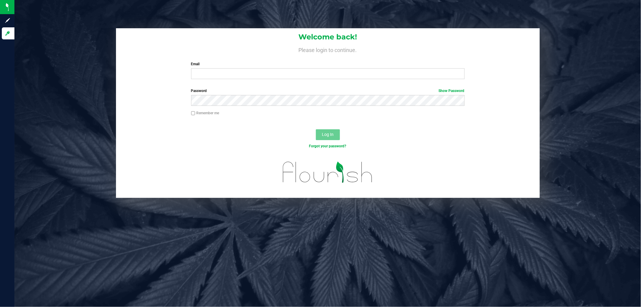 The image size is (641, 307). I want to click on img: flourish_logo.svg, so click(328, 172).